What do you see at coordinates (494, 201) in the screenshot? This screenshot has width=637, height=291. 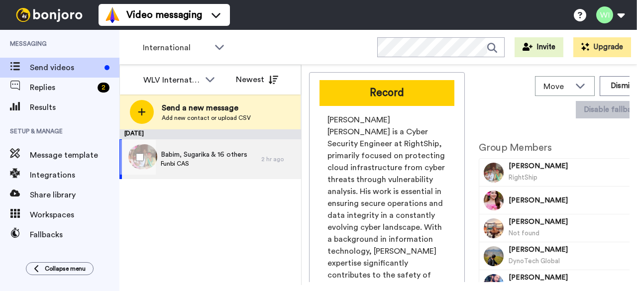 I see `img: Image of Sugarika Baraili` at bounding box center [494, 201].